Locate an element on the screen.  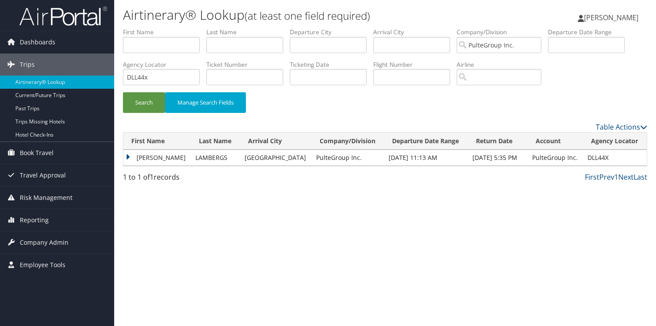
th: Company/Division is located at coordinates (348, 141).